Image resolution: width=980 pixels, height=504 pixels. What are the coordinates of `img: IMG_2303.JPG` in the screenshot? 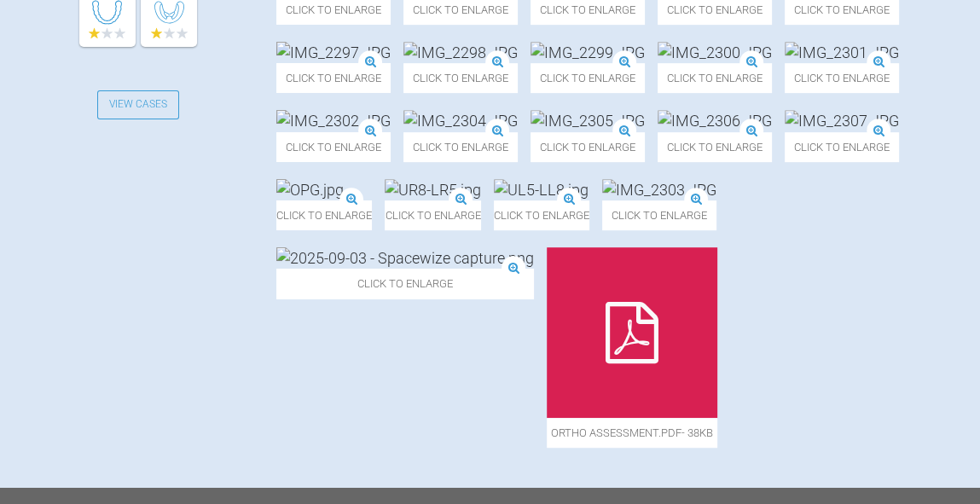 It's located at (659, 190).